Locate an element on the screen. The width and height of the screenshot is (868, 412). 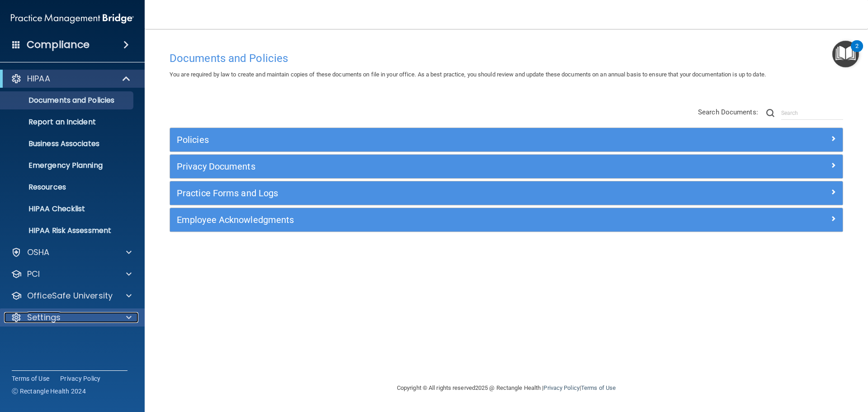
a: OfficeSafe University is located at coordinates (71, 295).